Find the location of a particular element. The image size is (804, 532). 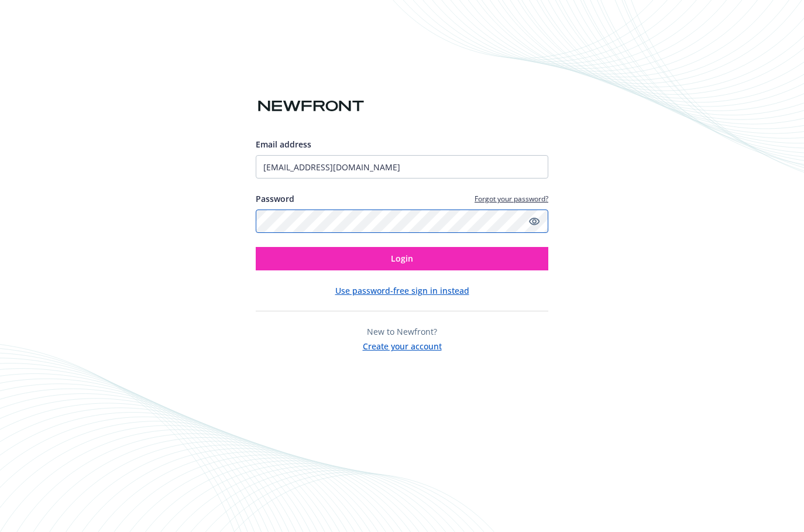

input: Enter your password is located at coordinates (402, 221).